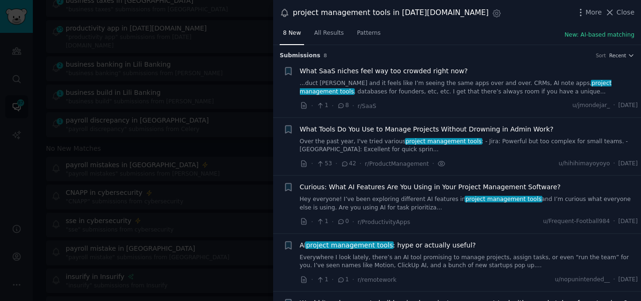 Image resolution: width=641 pixels, height=301 pixels. What do you see at coordinates (367, 106) in the screenshot?
I see `span: r/SaaS` at bounding box center [367, 106].